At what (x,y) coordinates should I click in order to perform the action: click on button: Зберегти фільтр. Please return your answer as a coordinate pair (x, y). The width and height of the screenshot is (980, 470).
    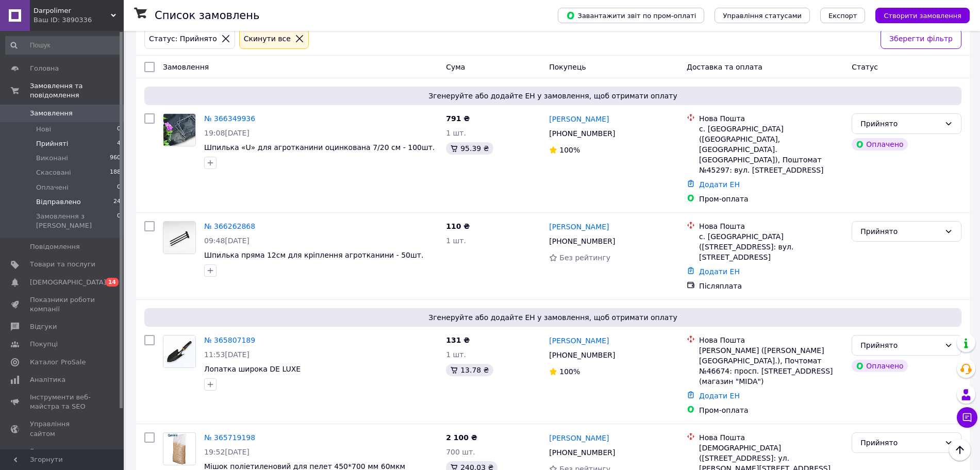
    Looking at the image, I should click on (921, 38).